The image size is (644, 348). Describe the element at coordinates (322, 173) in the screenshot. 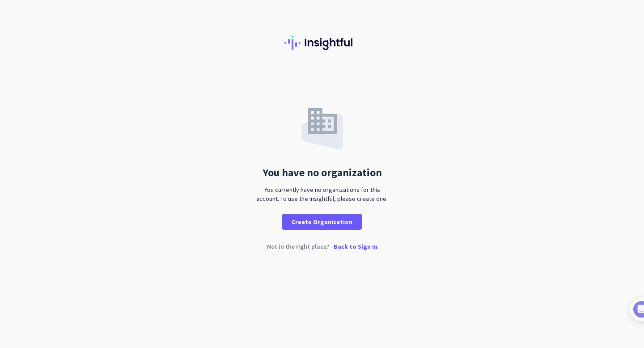

I see `div: You have no organization` at that location.